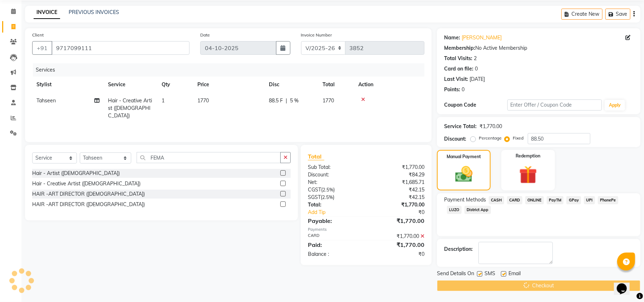 The height and width of the screenshot is (302, 644). Describe the element at coordinates (518, 138) in the screenshot. I see `label: Fixed` at that location.